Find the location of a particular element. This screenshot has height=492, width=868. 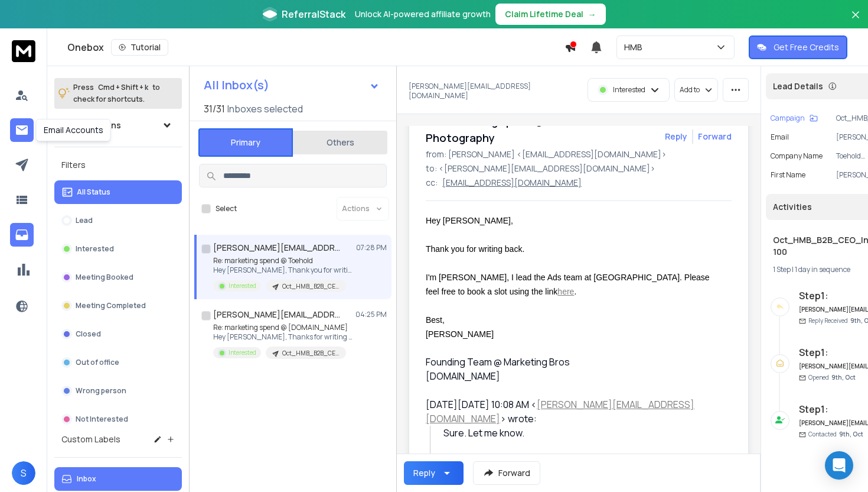

div: Email Accounts is located at coordinates (73, 130).